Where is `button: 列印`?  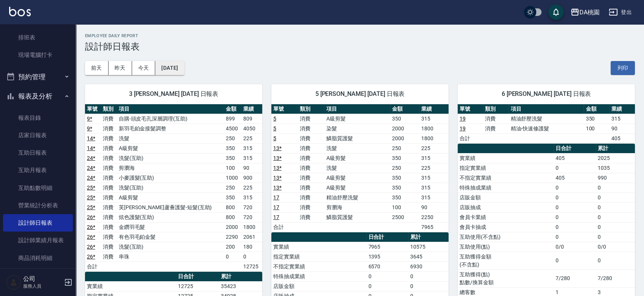
button: 列印 is located at coordinates (623, 68).